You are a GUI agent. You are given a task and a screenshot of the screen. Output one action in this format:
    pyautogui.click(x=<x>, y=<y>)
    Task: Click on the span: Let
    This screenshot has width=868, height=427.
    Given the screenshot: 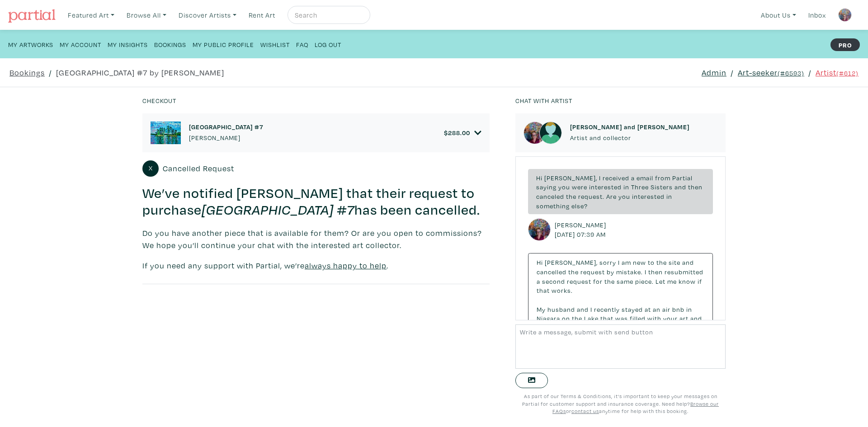 What is the action you would take?
    pyautogui.click(x=661, y=281)
    